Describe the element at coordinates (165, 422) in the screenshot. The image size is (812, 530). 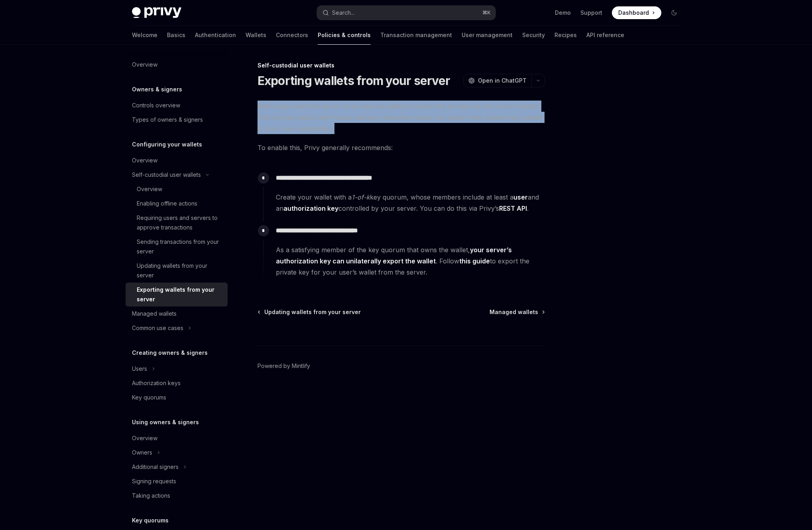
I see `h5: Using owners & signers` at that location.